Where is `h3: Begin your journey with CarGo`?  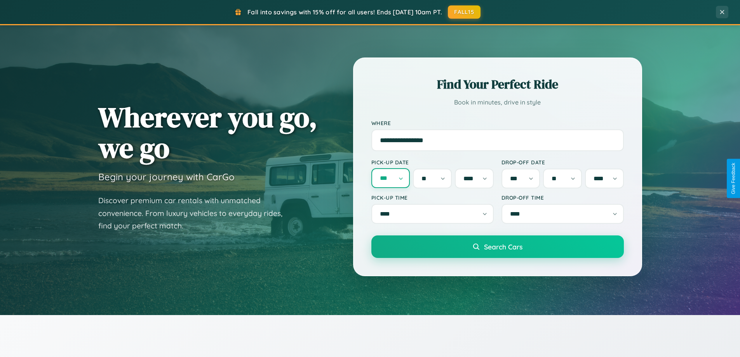
h3: Begin your journey with CarGo is located at coordinates (166, 177).